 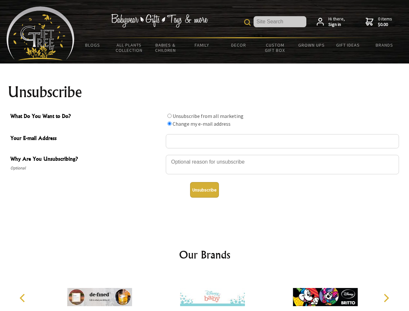 What do you see at coordinates (205, 92) in the screenshot?
I see `h1: Unsubscribe` at bounding box center [205, 92].